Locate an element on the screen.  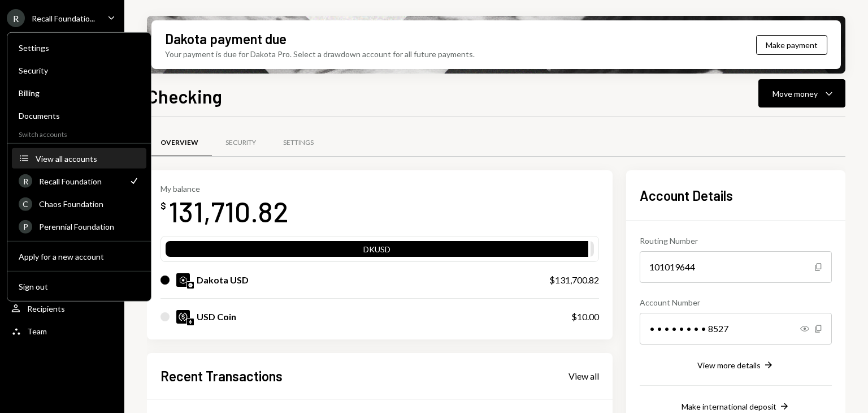
a: Billing is located at coordinates (80, 92).